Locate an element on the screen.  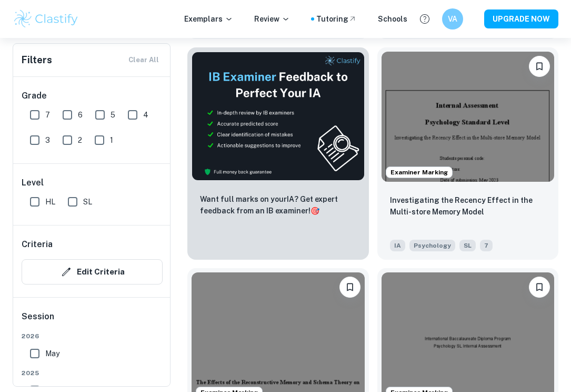
a: Examiner MarkingBookmarkInvestigating the Recency Effect in the Multi-store Memory ModelIAPsychol... is located at coordinates (468, 153).